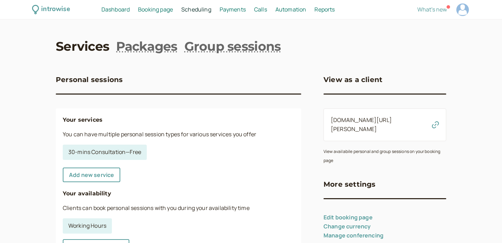  Describe the element at coordinates (484, 227) in the screenshot. I see `div: Chat Widget` at that location.